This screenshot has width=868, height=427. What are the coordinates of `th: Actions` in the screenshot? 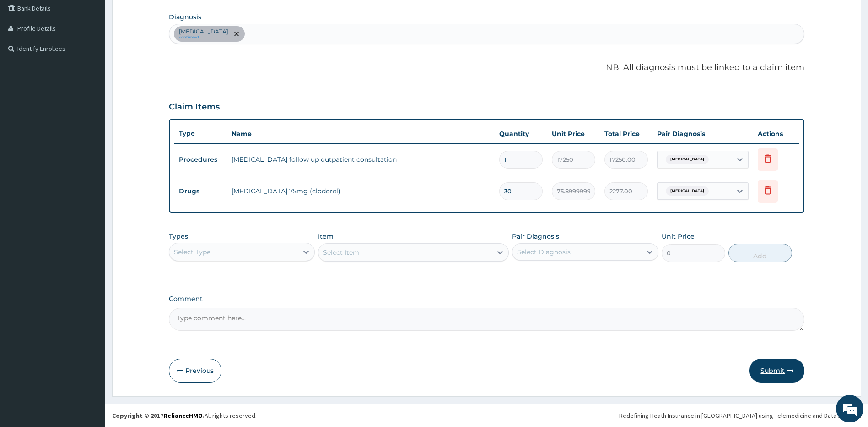 It's located at (776, 133).